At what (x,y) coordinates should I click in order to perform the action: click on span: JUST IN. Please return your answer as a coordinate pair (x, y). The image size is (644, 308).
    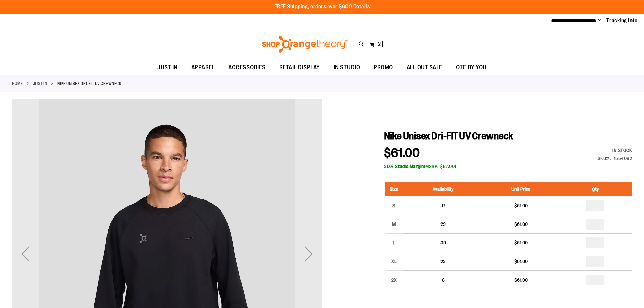
    Looking at the image, I should click on (167, 67).